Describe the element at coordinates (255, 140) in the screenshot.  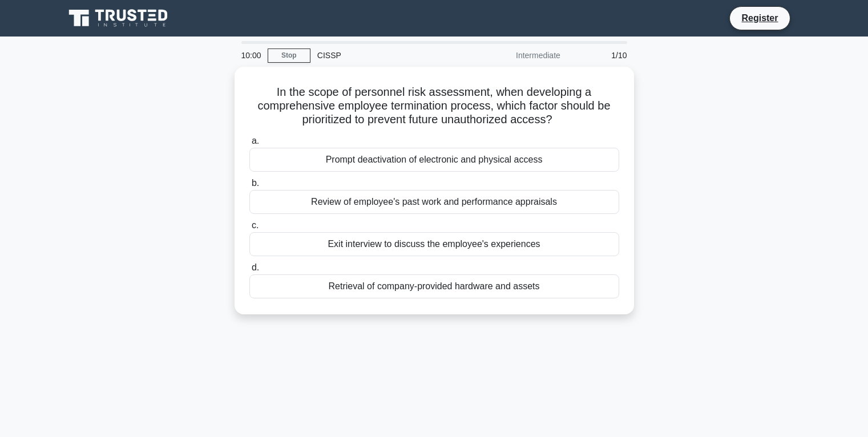
I see `span: a.` at that location.